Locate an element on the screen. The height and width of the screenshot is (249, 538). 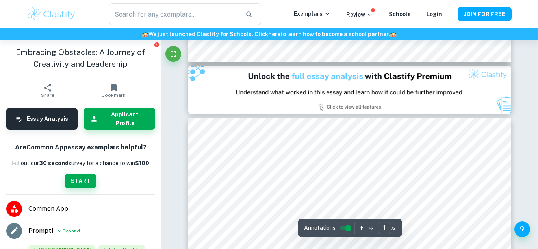
h1: Embracing Obstacles: A Journey of Creativity and Leadership is located at coordinates (81, 58).